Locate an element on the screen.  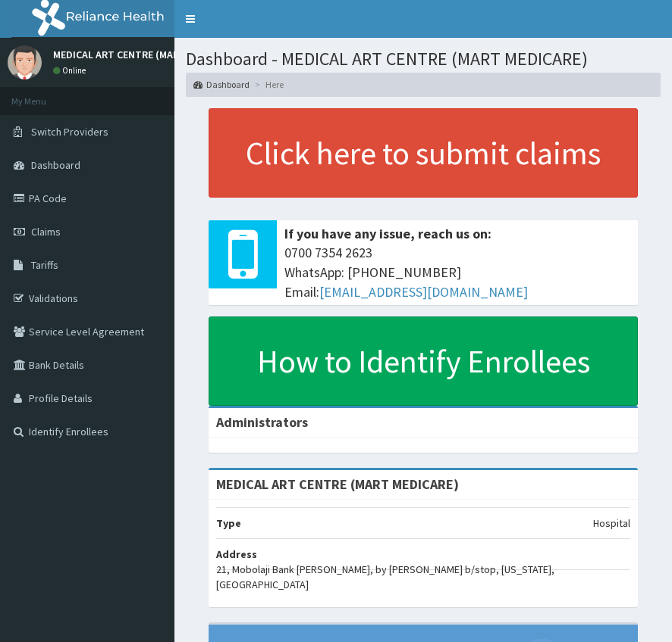
b: Address is located at coordinates (237, 554).